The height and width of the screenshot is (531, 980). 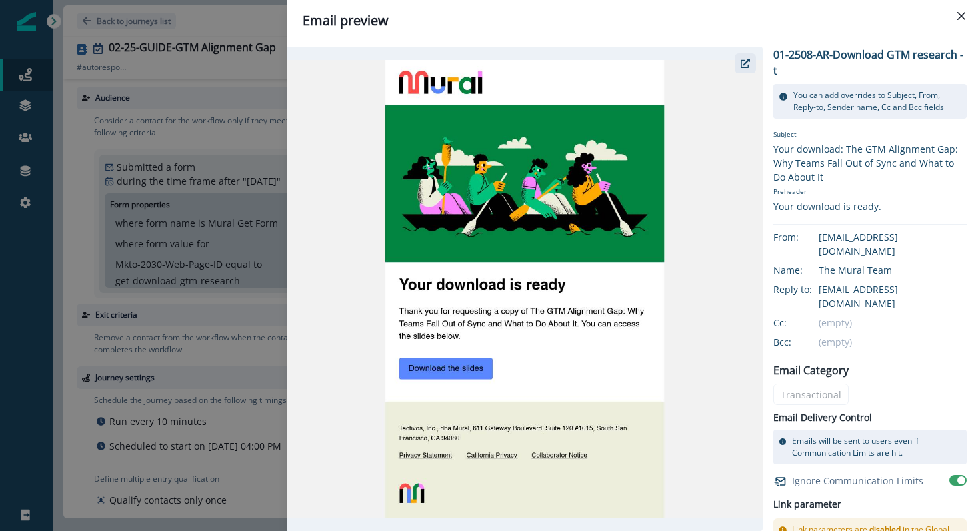 What do you see at coordinates (525, 289) in the screenshot?
I see `img: email asset unavailable` at bounding box center [525, 289].